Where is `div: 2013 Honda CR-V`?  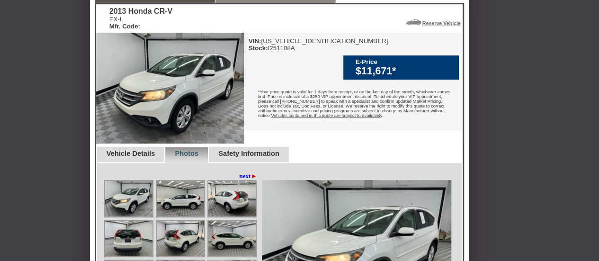 div: 2013 Honda CR-V is located at coordinates (141, 11).